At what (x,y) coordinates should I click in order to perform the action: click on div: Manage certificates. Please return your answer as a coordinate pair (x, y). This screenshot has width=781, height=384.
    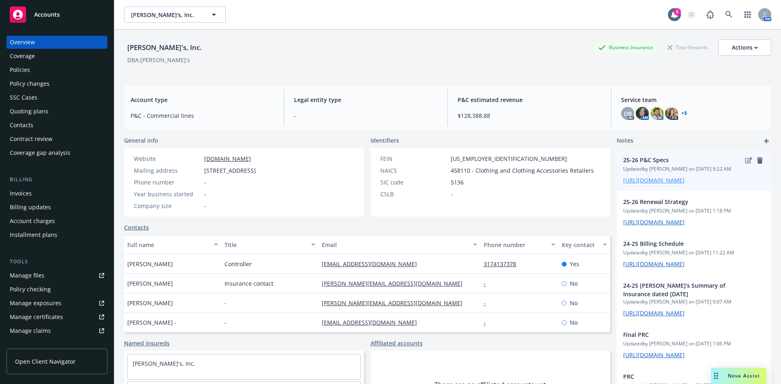
    Looking at the image, I should click on (36, 317).